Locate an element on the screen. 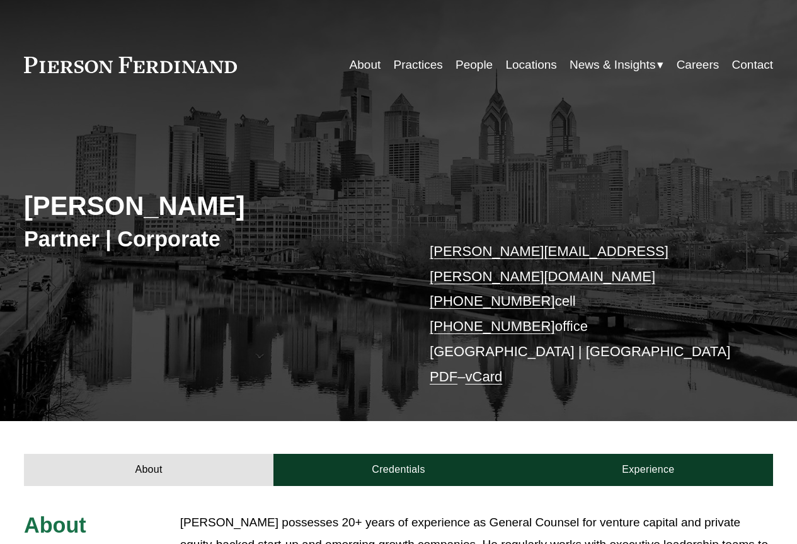  a: Locations is located at coordinates (531, 65).